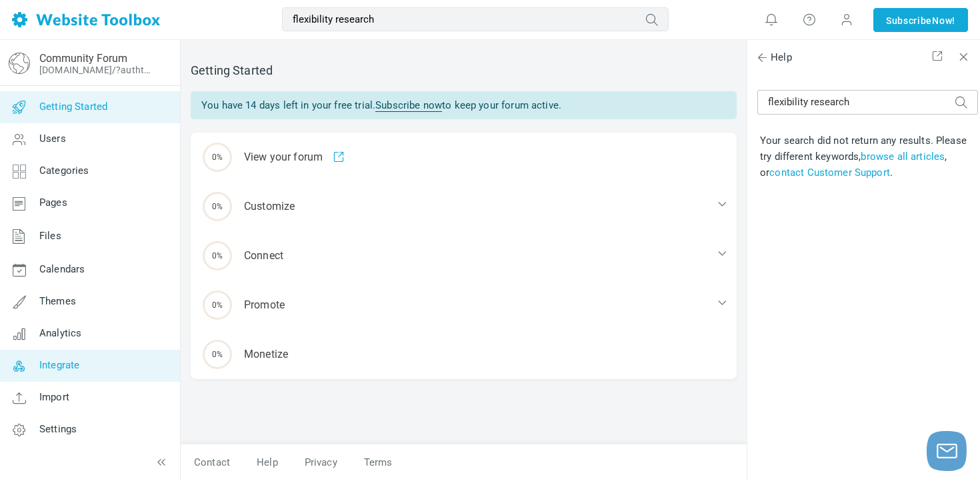 This screenshot has height=481, width=980. What do you see at coordinates (74, 107) in the screenshot?
I see `span: Getting Started` at bounding box center [74, 107].